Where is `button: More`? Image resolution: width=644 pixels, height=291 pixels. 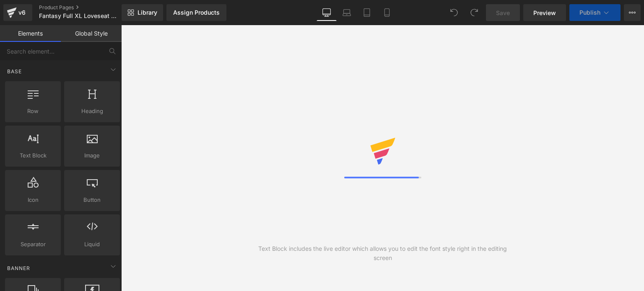 button: More is located at coordinates (632, 12).